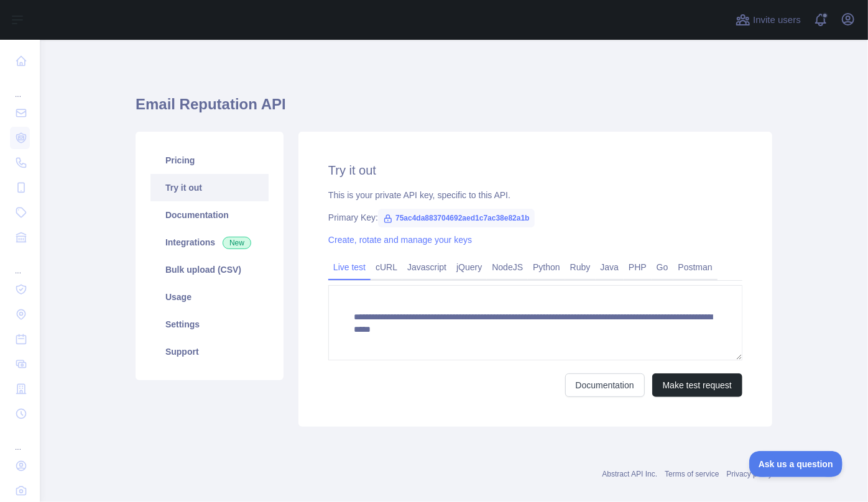 This screenshot has width=868, height=502. I want to click on h2: Try it out, so click(535, 170).